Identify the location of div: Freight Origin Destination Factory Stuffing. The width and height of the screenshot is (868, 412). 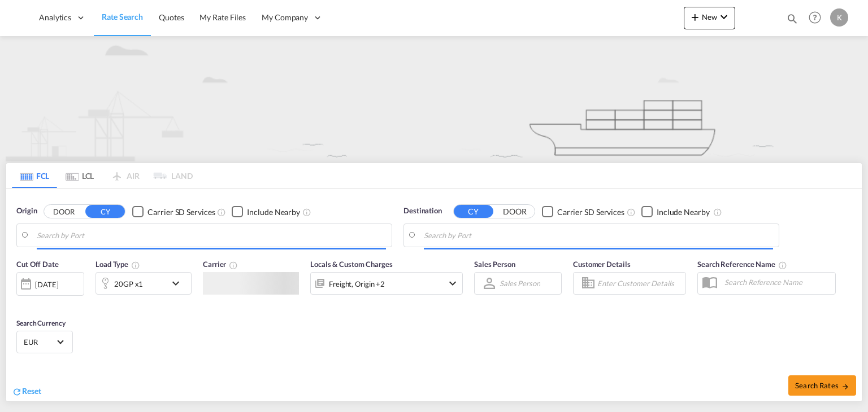
(357, 284).